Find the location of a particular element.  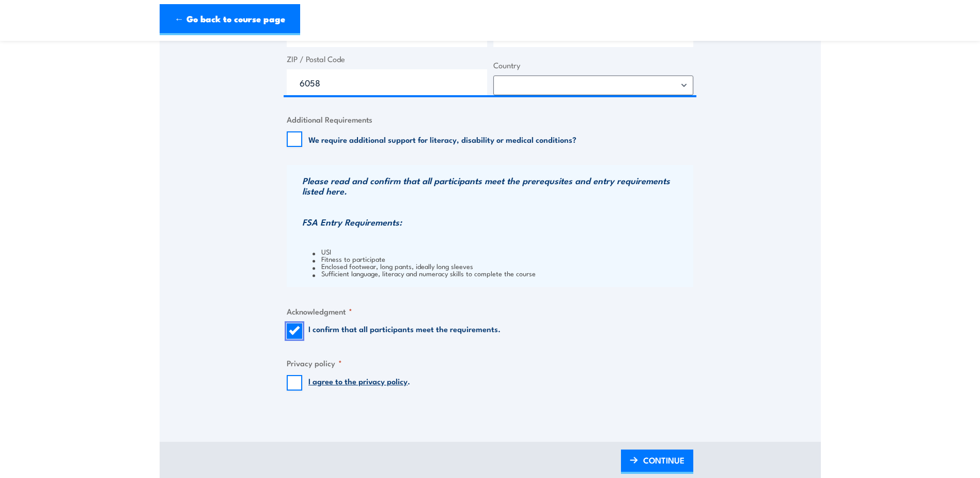

li: Enclosed footwear, long pants, ideally long sleeves is located at coordinates (501, 266).